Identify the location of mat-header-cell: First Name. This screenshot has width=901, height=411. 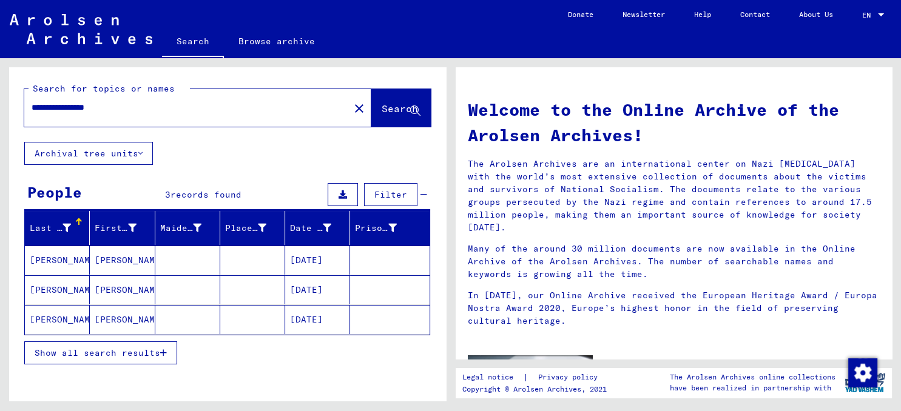
(122, 228).